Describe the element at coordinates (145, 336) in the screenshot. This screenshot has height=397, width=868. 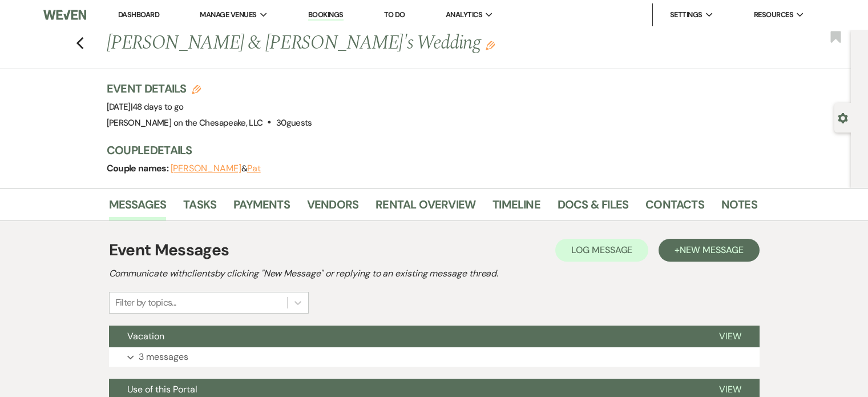
I see `span: Vacation` at that location.